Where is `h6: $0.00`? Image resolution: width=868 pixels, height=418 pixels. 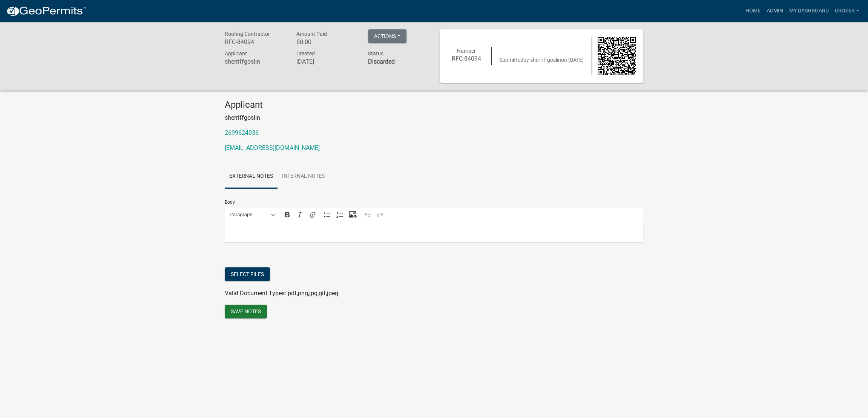
h6: $0.00 is located at coordinates (327, 42).